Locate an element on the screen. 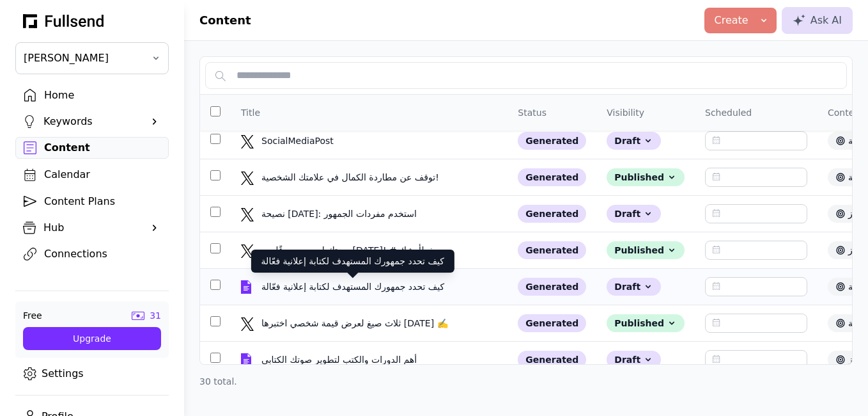 This screenshot has width=868, height=416. div: توقف عن مطاردة الكمال في علامتك الشخصية! is located at coordinates (352, 177).